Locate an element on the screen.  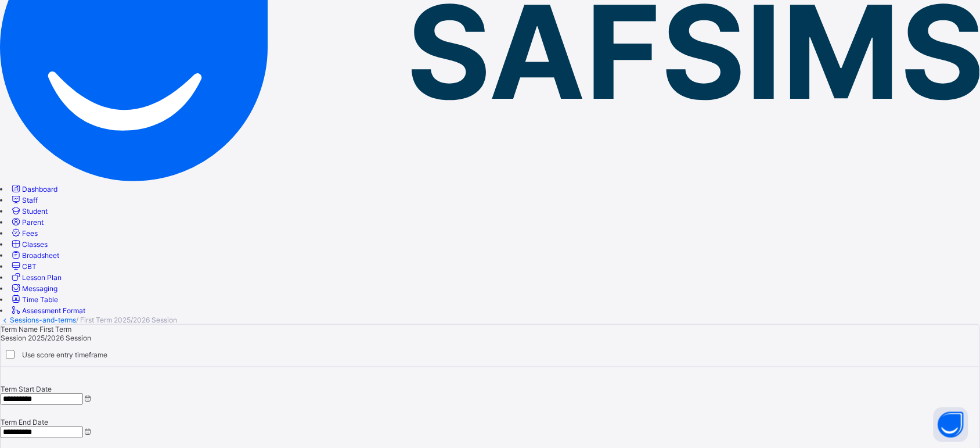
span: Staff is located at coordinates (30, 200).